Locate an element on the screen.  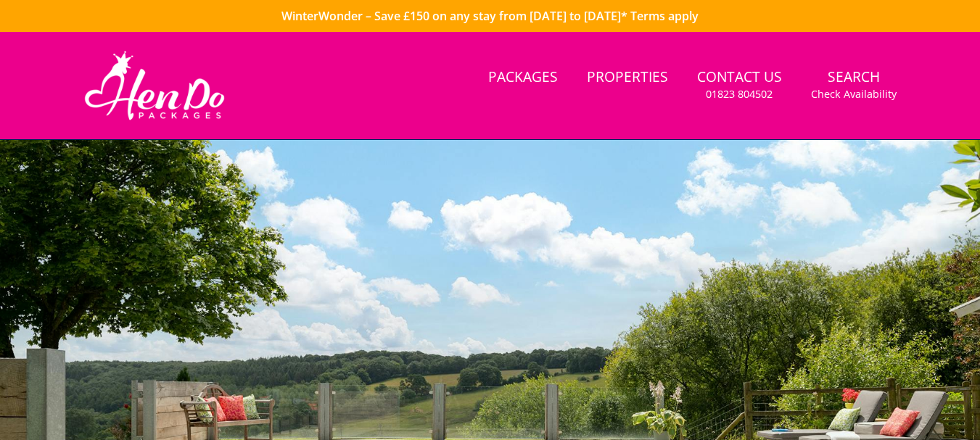
a: Properties is located at coordinates (627, 77).